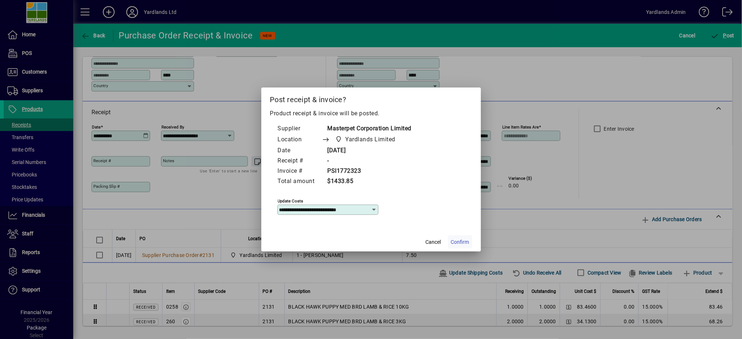 The width and height of the screenshot is (742, 339). Describe the element at coordinates (300, 171) in the screenshot. I see `td: Invoice #` at that location.